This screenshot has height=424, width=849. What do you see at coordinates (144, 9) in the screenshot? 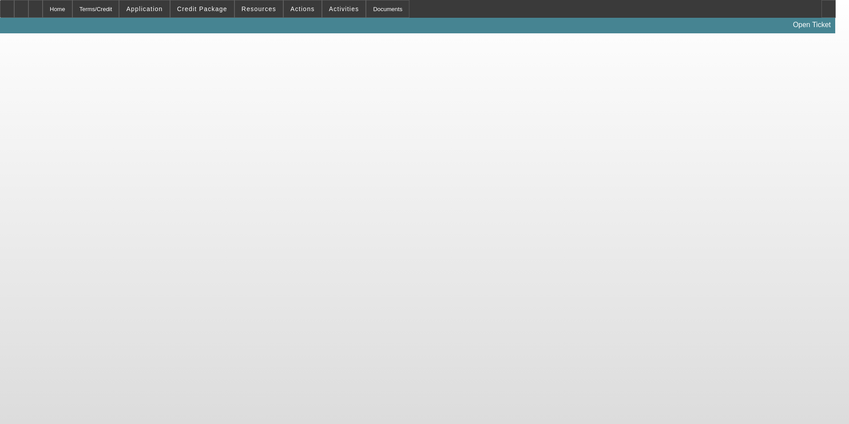
I see `span: Application` at bounding box center [144, 9].